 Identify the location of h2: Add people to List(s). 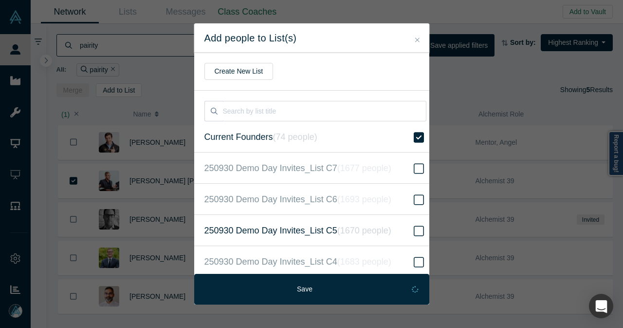
(311, 38).